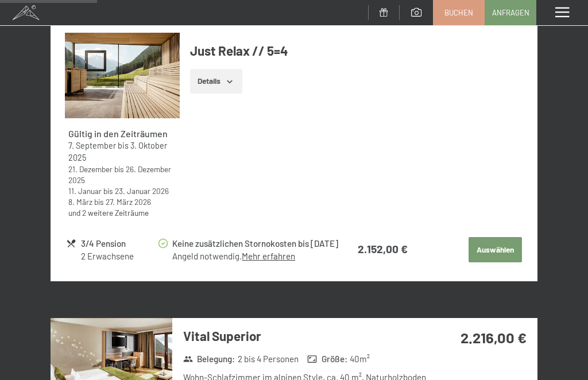  Describe the element at coordinates (118, 133) in the screenshot. I see `strong: Gültig in den Zeiträumen` at that location.